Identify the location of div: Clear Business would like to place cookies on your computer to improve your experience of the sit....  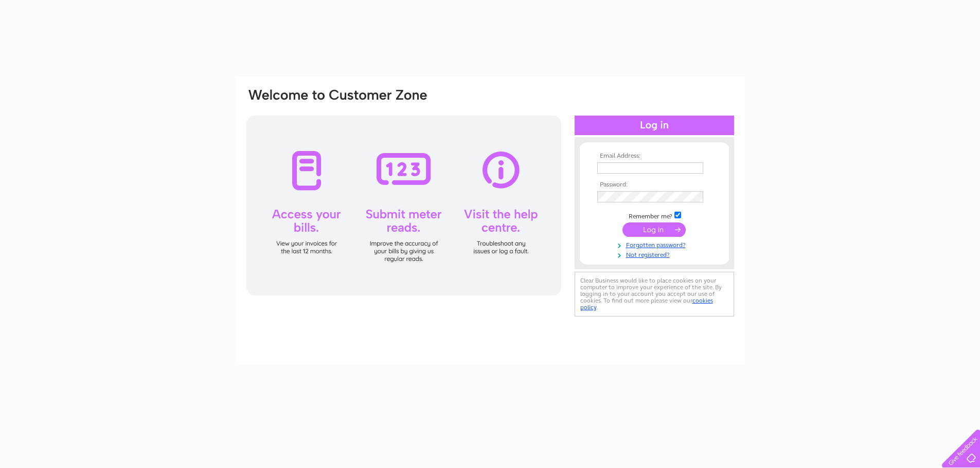
(654, 294).